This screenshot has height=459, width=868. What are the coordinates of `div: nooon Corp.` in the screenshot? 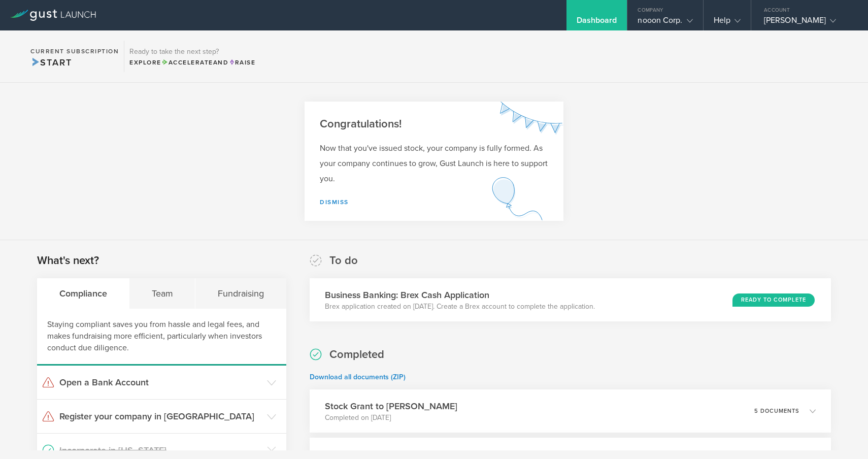 It's located at (665, 23).